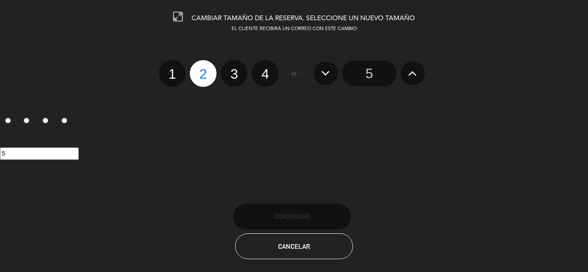 The width and height of the screenshot is (588, 272). What do you see at coordinates (64, 121) in the screenshot?
I see `input: 4` at bounding box center [64, 121].